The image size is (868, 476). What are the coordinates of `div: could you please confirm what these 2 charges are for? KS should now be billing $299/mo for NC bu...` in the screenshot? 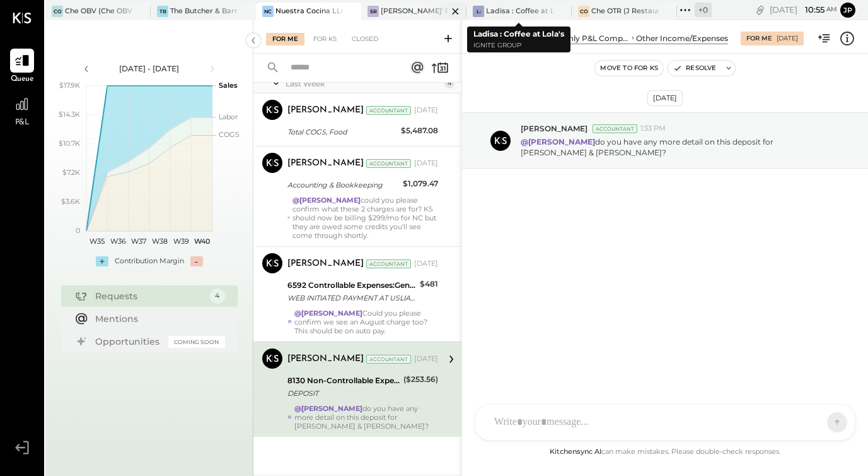 It's located at (365, 218).